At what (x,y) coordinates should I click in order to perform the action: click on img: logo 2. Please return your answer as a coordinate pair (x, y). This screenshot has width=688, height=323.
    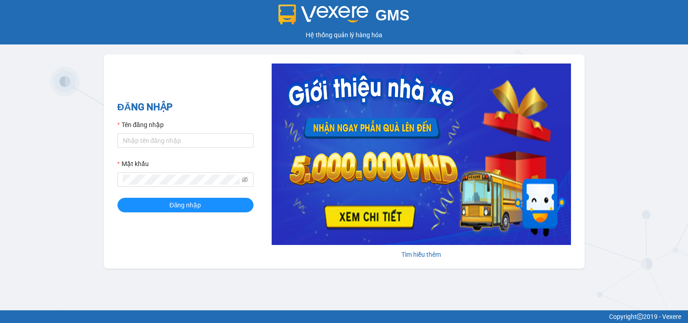
    Looking at the image, I should click on (323, 15).